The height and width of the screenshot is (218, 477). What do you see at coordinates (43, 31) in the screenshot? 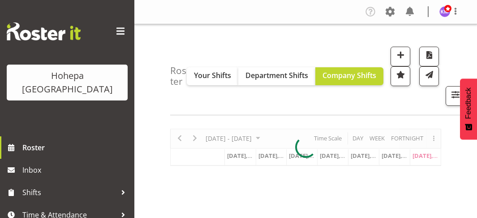
I see `img: Rosterit website logo` at bounding box center [43, 31].